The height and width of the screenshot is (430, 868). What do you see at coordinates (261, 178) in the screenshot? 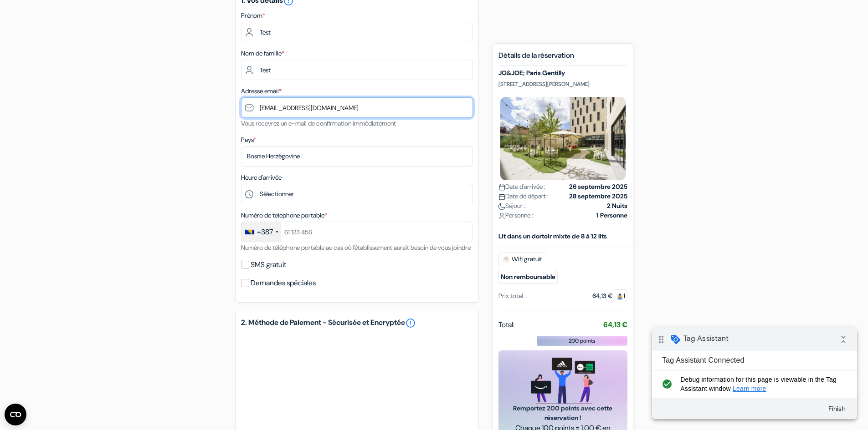
I see `label: Heure d'arrivée` at bounding box center [261, 178].